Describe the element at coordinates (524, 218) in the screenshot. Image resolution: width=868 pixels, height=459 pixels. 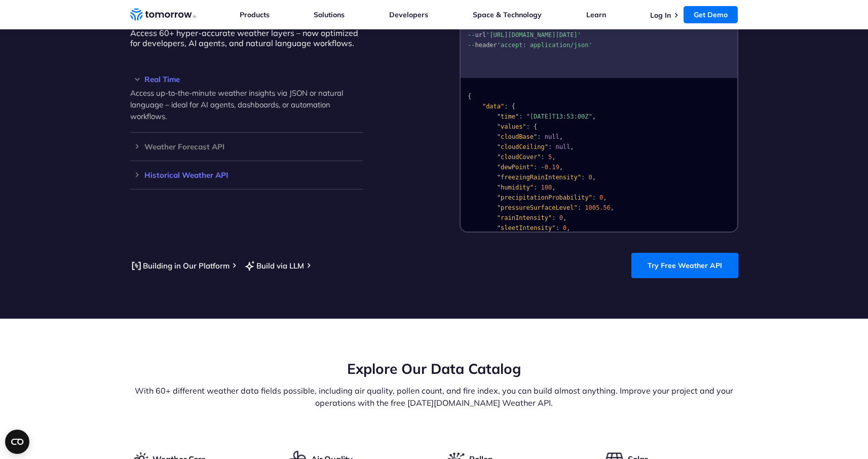
I see `span: "rainIntensity"` at that location.